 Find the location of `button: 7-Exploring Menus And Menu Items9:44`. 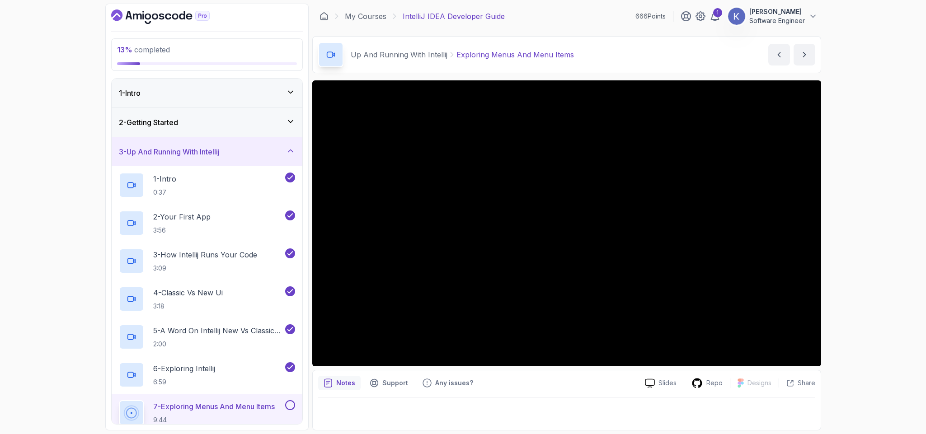

button: 7-Exploring Menus And Menu Items9:44 is located at coordinates (207, 413).